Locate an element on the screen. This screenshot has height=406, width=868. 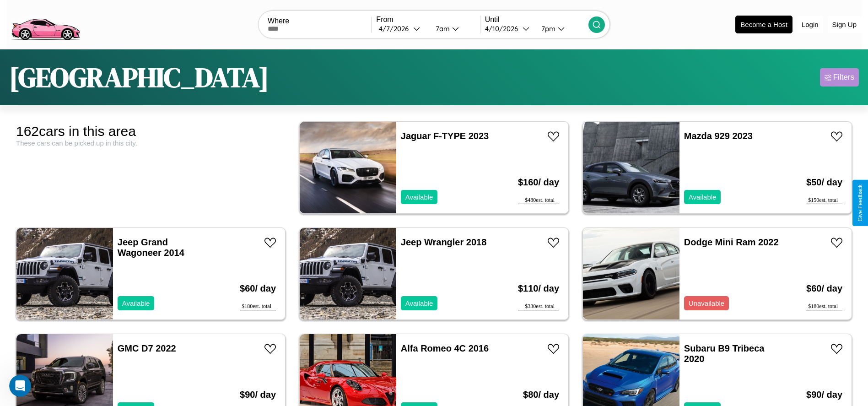
button: 7pm is located at coordinates (561, 29).